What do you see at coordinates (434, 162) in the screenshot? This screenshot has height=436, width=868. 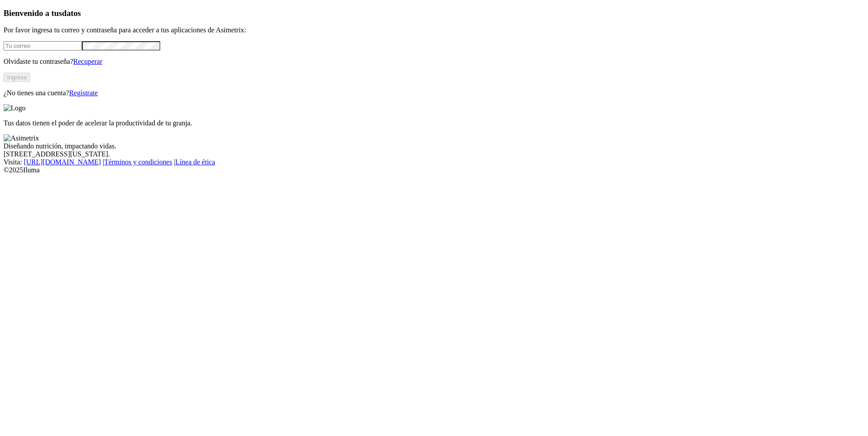 I see `div: Visita : | |` at bounding box center [434, 162].